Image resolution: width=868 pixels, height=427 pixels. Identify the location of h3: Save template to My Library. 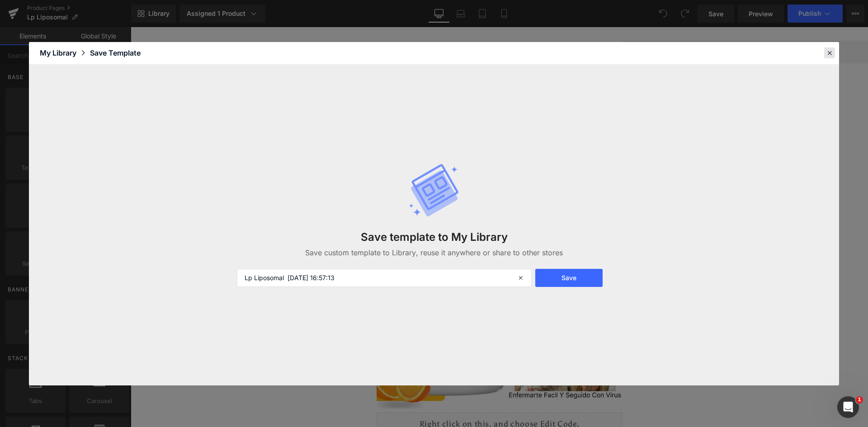
(434, 237).